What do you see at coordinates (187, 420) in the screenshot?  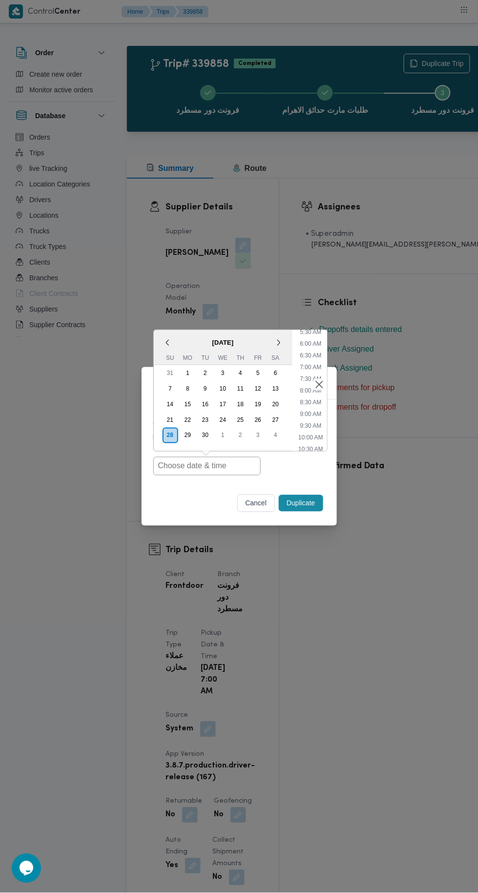 I see `div: Choose Monday, September 22nd, 2025` at bounding box center [187, 420].